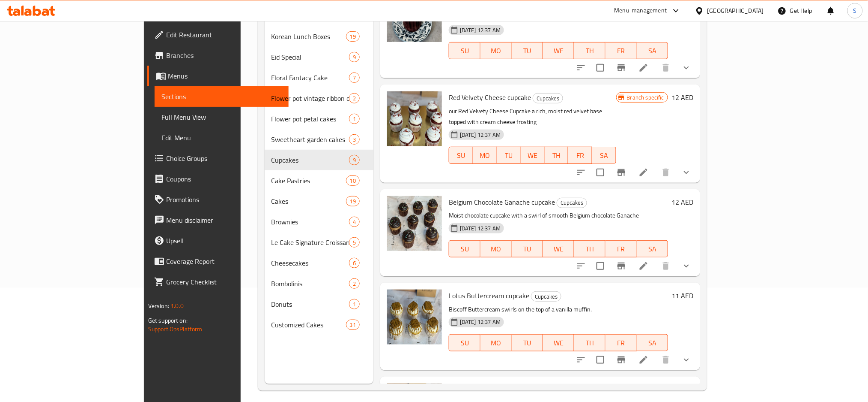 The width and height of the screenshot is (868, 402). Describe the element at coordinates (310, 243) in the screenshot. I see `div: Le Cake Signature Croissant` at that location.